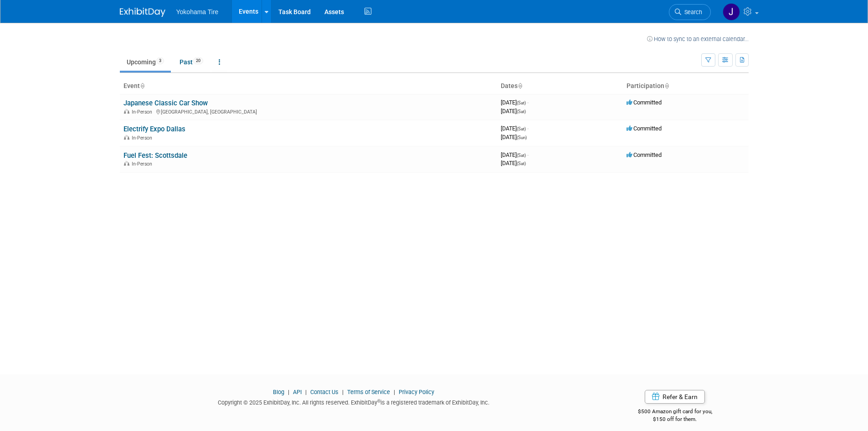  Describe the element at coordinates (197, 12) in the screenshot. I see `span: Yokohama Tire` at that location.